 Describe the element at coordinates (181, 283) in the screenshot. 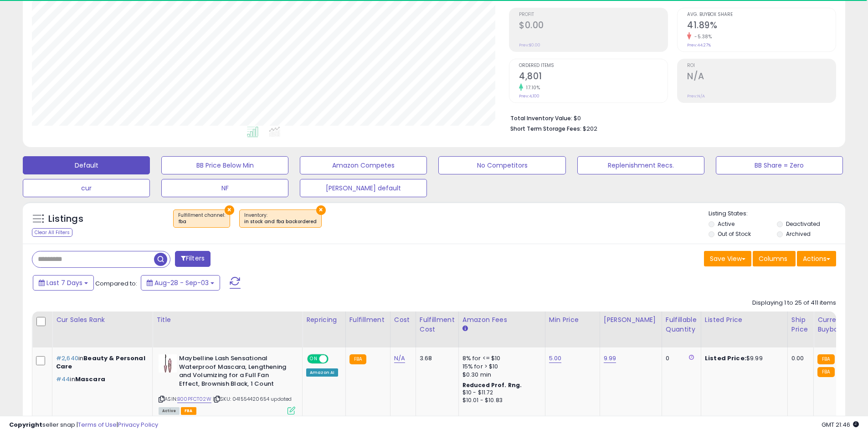

I see `span: Aug-28 - Sep-03` at that location.